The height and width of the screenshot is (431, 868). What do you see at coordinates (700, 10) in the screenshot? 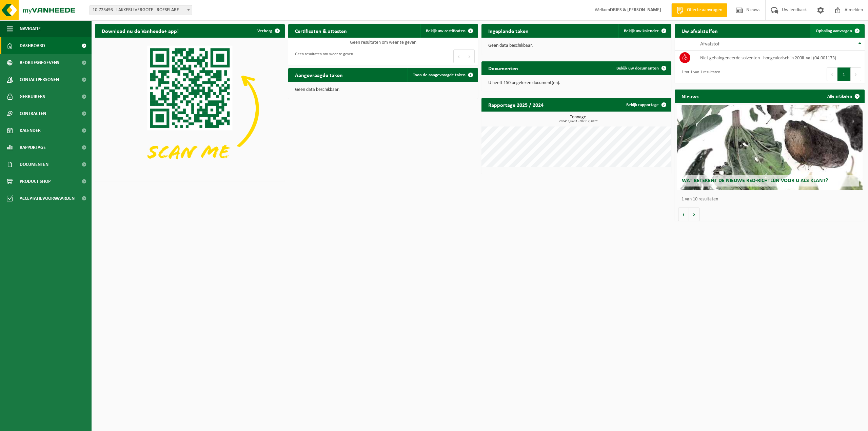
I see `a: Offerte aanvragen` at bounding box center [700, 10].